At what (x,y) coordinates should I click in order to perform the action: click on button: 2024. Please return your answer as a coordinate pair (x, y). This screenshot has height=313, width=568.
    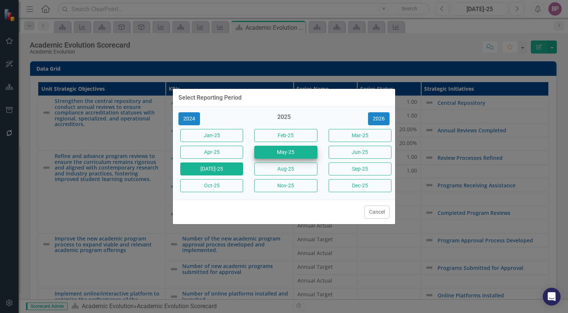
    Looking at the image, I should click on (189, 119).